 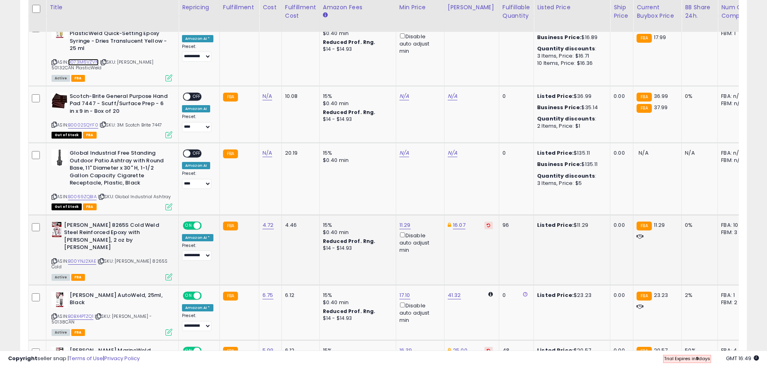 I want to click on span: ON, so click(x=189, y=225).